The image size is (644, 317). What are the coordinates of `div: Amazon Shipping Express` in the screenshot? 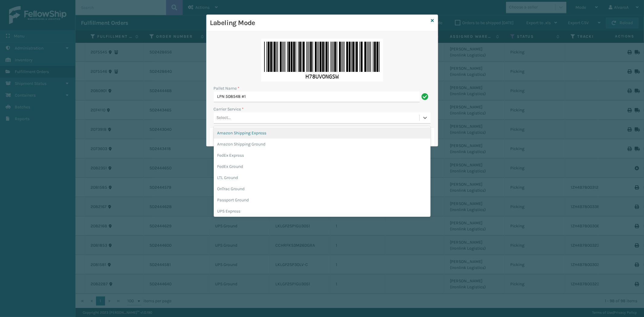 It's located at (322, 133).